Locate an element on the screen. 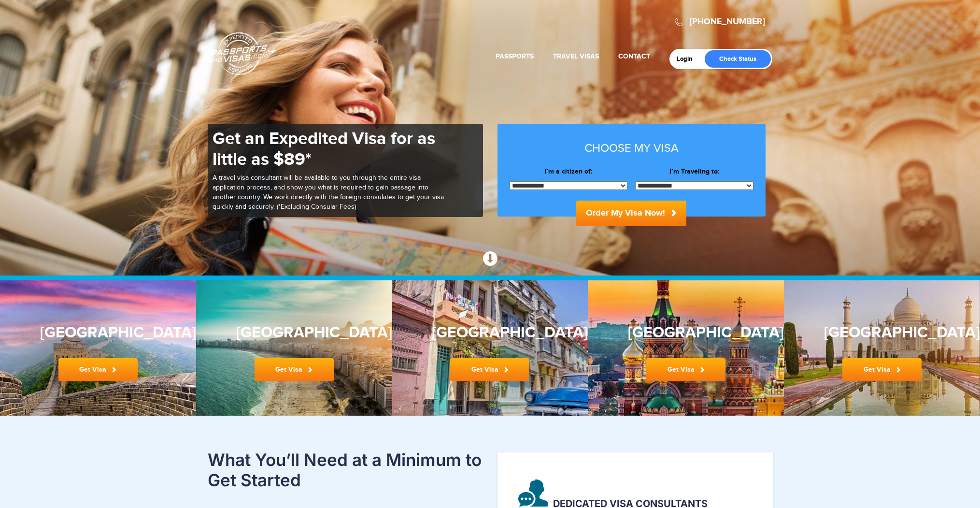  a: Login is located at coordinates (688, 59).